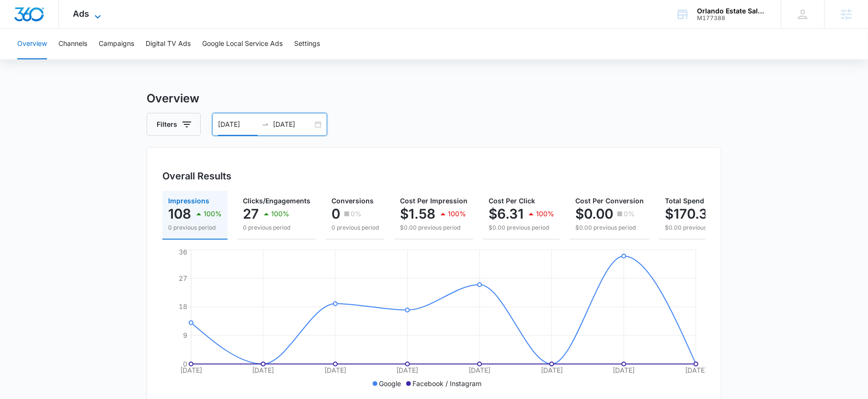 The height and width of the screenshot is (399, 868). I want to click on p: $170.31, so click(689, 214).